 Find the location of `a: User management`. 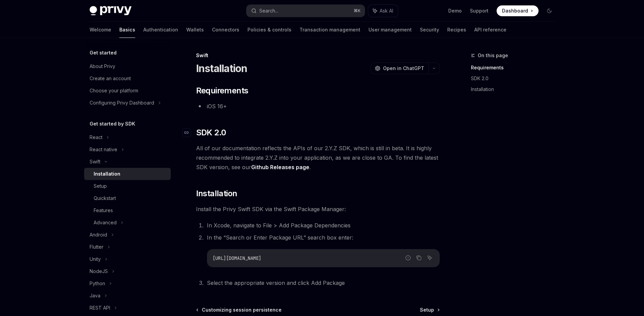

a: User management is located at coordinates (390, 30).